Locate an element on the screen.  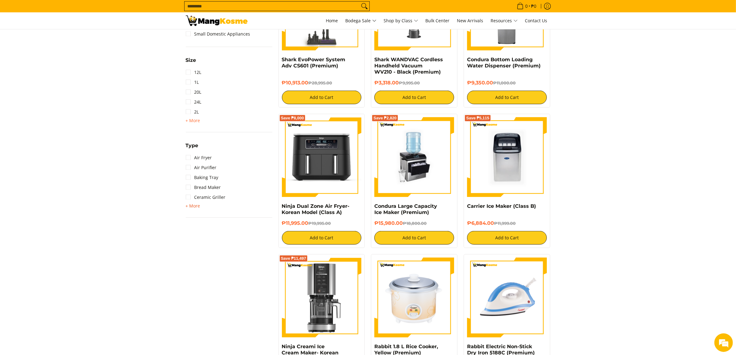
h6: ₱3,318.00 is located at coordinates (414, 83).